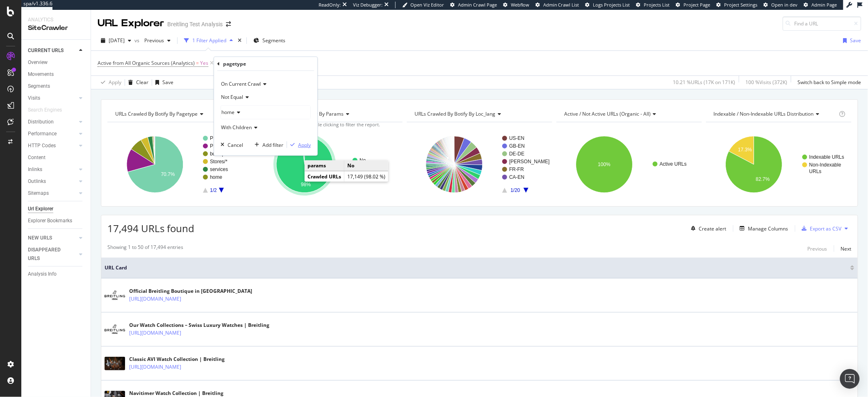  What do you see at coordinates (52, 238) in the screenshot?
I see `a: NEW URLS` at bounding box center [52, 238].